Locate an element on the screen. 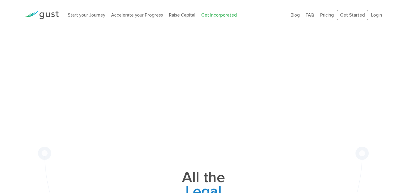 Image resolution: width=407 pixels, height=193 pixels. a: Start your Journey is located at coordinates (86, 15).